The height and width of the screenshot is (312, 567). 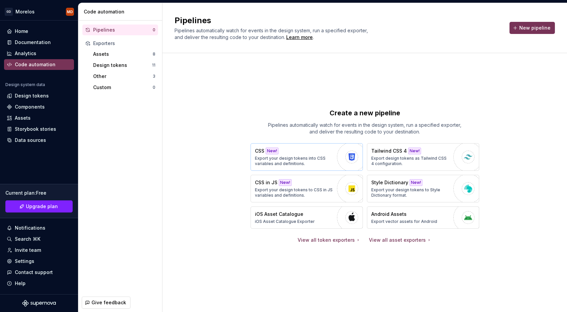 What do you see at coordinates (154, 76) in the screenshot?
I see `div: 3` at bounding box center [154, 76].